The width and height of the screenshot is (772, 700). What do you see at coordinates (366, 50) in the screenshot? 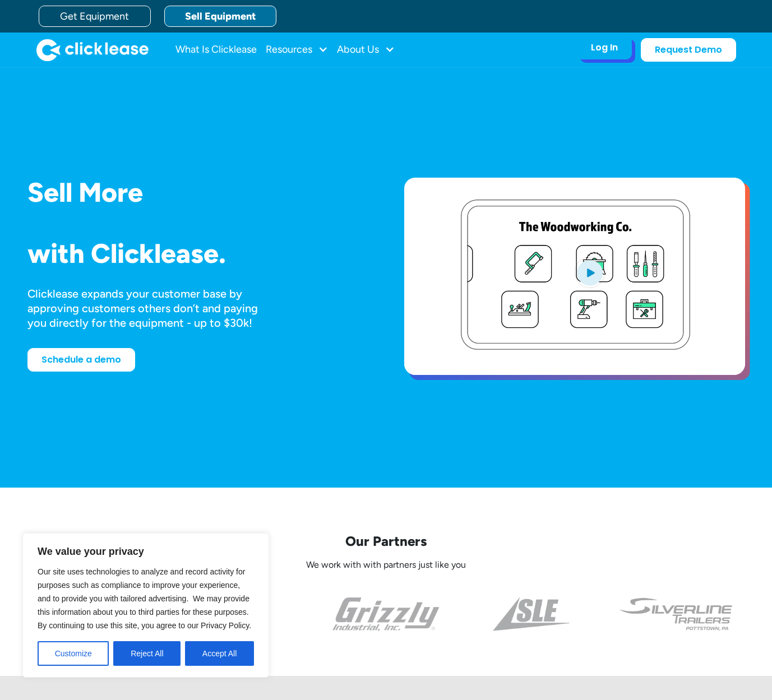
I see `div: About Us` at bounding box center [366, 50].